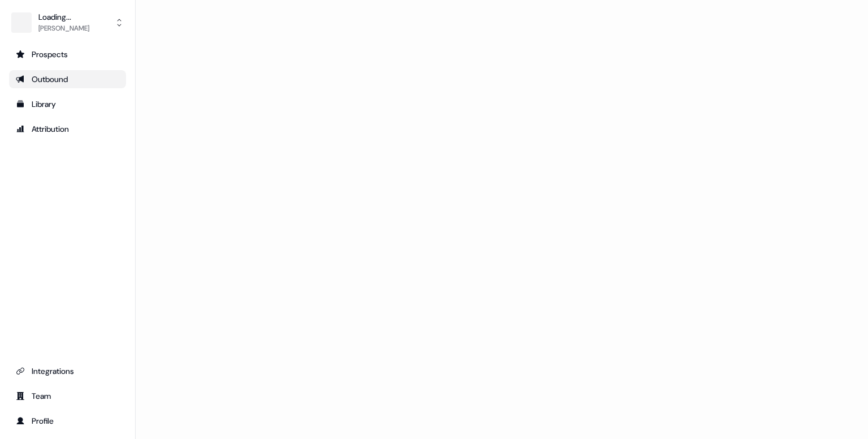  I want to click on div: Library, so click(67, 104).